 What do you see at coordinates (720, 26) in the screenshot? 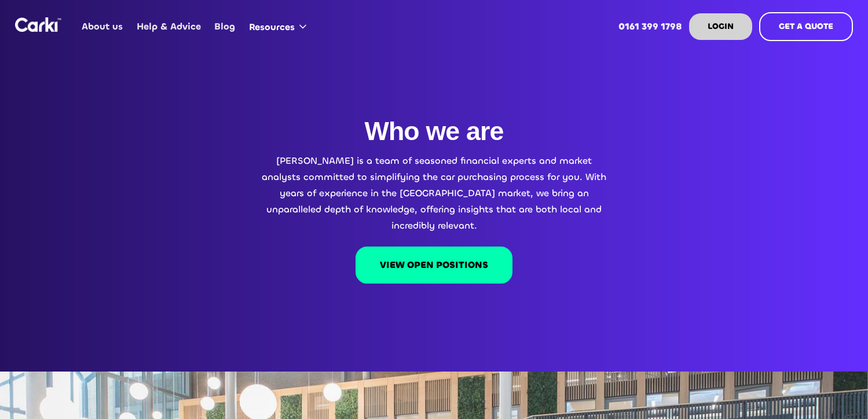
I see `strong: LOGIN` at bounding box center [720, 26].